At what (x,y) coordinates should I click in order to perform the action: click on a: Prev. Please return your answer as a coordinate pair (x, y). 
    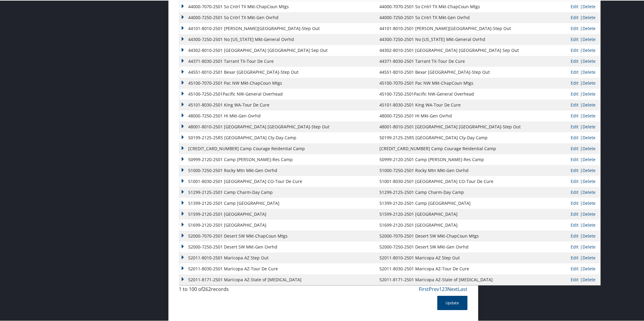
    Looking at the image, I should click on (434, 289).